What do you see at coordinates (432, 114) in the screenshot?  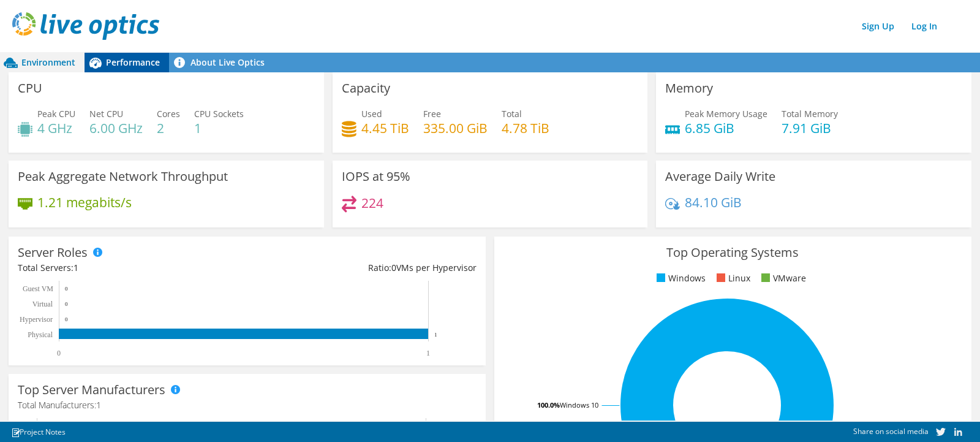 I see `span: Free` at bounding box center [432, 114].